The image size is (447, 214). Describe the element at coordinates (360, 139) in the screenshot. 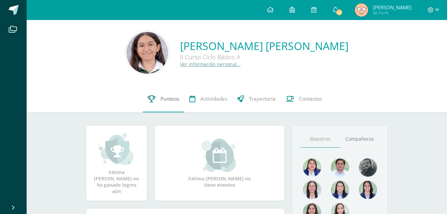

I see `a: Compañeros` at that location.